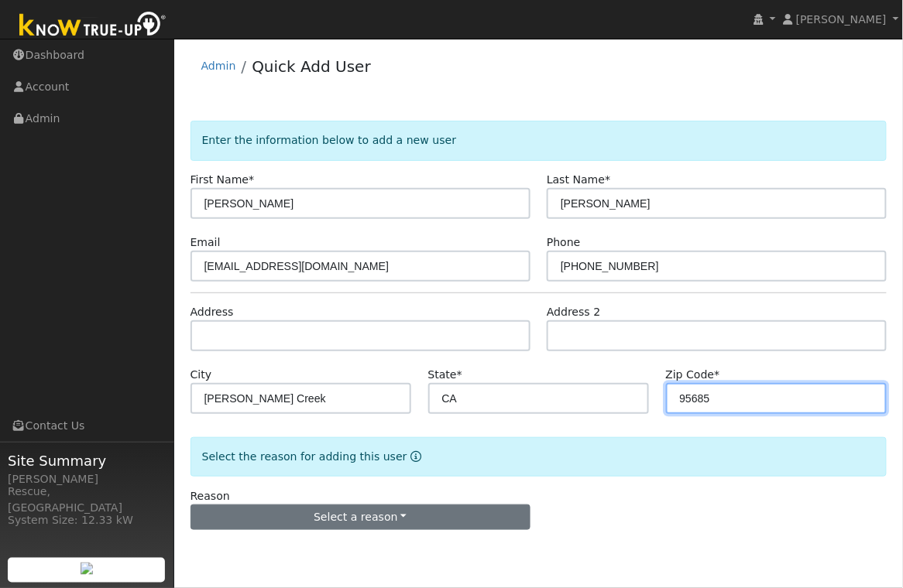 The image size is (903, 588). What do you see at coordinates (360, 518) in the screenshot?
I see `button: Select a reason` at bounding box center [360, 518].